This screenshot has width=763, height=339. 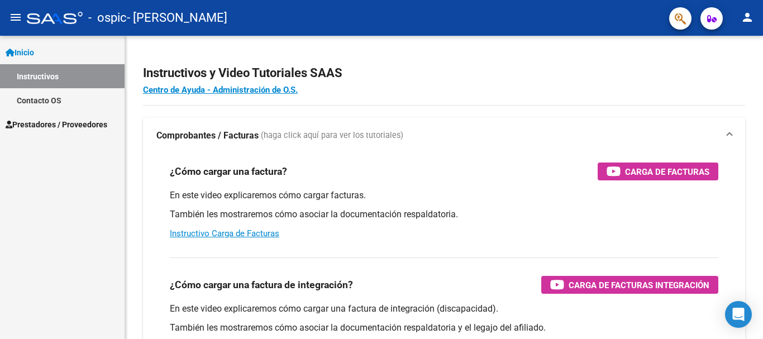 What do you see at coordinates (332, 136) in the screenshot?
I see `span: (haga click aquí para ver los tutoriales)` at bounding box center [332, 136].